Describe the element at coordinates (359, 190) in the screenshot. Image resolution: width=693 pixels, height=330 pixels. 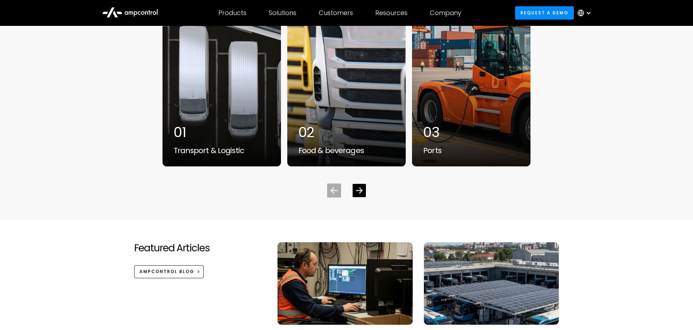
I see `div: Next slide` at that location.